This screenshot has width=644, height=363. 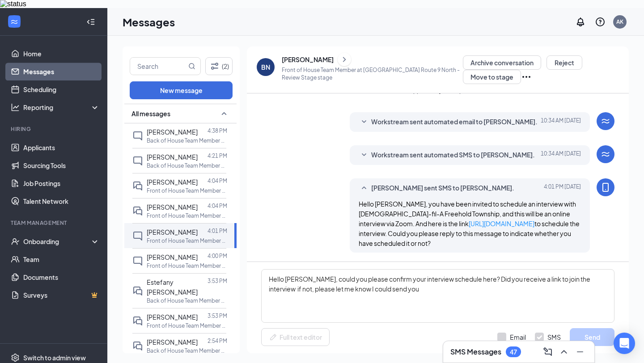 What do you see at coordinates (61, 72) in the screenshot?
I see `a: Messages` at bounding box center [61, 72].